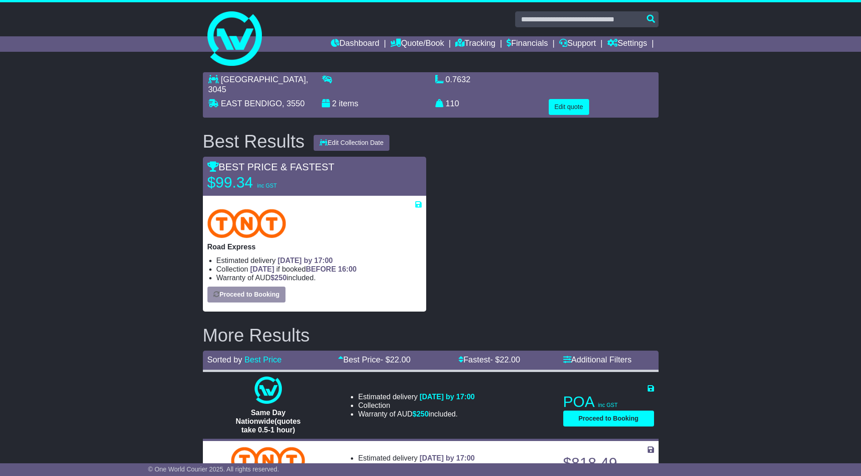 This screenshot has height=476, width=861. Describe the element at coordinates (268, 460) in the screenshot. I see `img: TNT Domestic: Overnight Express` at that location.